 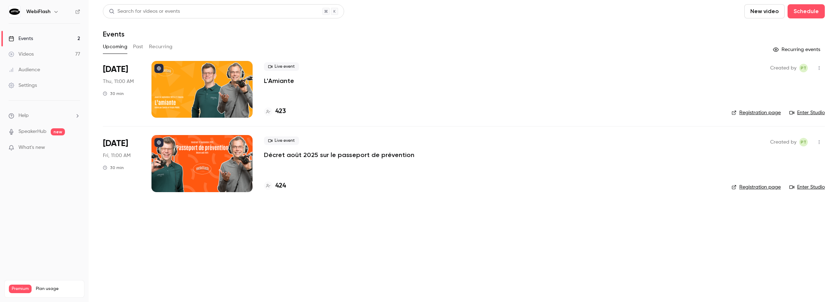 I want to click on span: Premium, so click(x=20, y=289).